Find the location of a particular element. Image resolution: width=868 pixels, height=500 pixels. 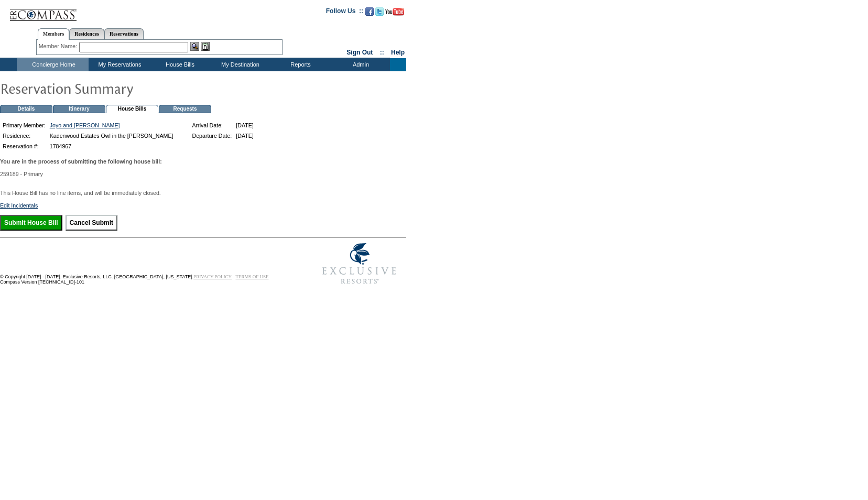

td: Departure Date: is located at coordinates (212, 136).